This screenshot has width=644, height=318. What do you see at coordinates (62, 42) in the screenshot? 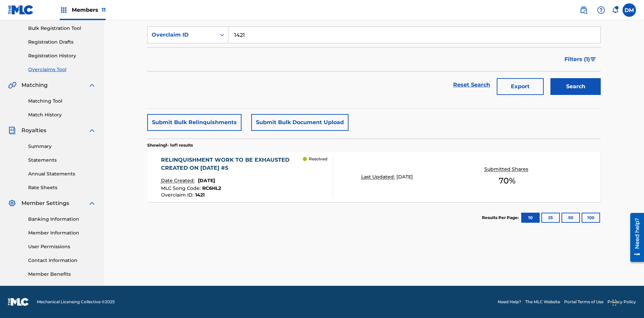
I see `a: Registration Drafts` at bounding box center [62, 42].